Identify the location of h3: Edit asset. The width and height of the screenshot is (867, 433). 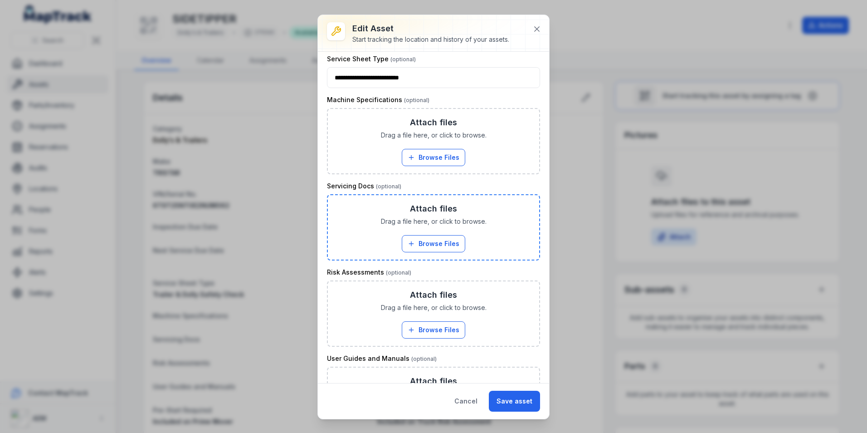
(431, 29).